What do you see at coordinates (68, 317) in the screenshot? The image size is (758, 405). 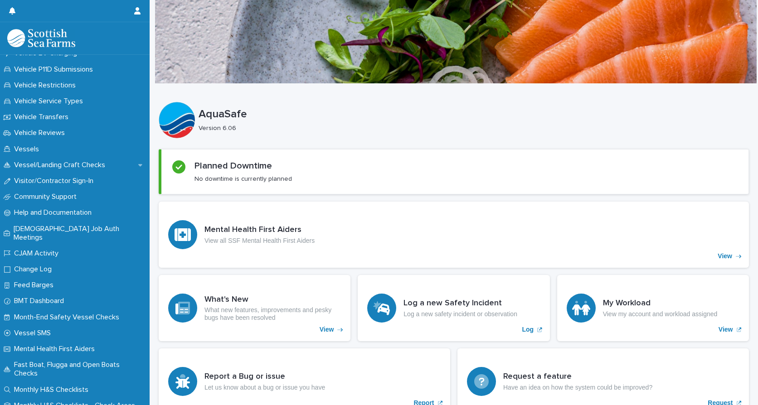 I see `p: Month-End Safety Vessel Checks` at bounding box center [68, 317].